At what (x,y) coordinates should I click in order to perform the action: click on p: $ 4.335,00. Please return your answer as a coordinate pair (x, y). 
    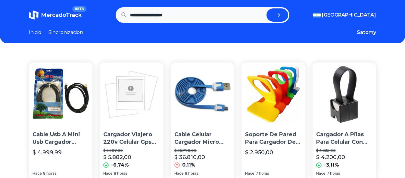
    Looking at the image, I should click on (344, 151).